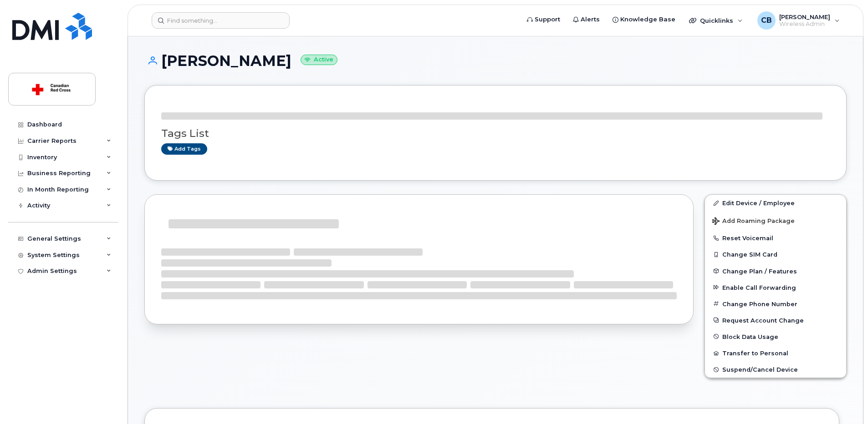 Image resolution: width=868 pixels, height=424 pixels. Describe the element at coordinates (753, 221) in the screenshot. I see `span: Add Roaming Package` at that location.